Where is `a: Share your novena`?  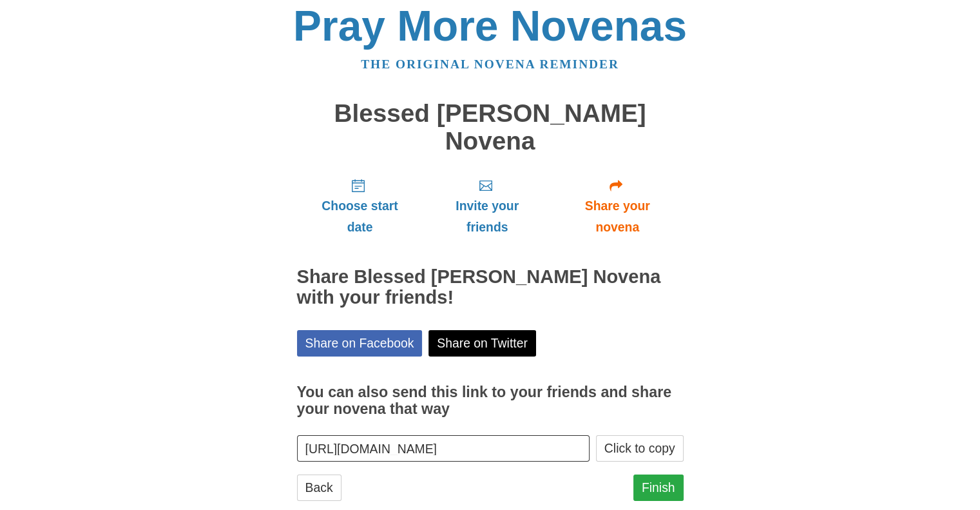 a: Share your novena is located at coordinates (617, 205).